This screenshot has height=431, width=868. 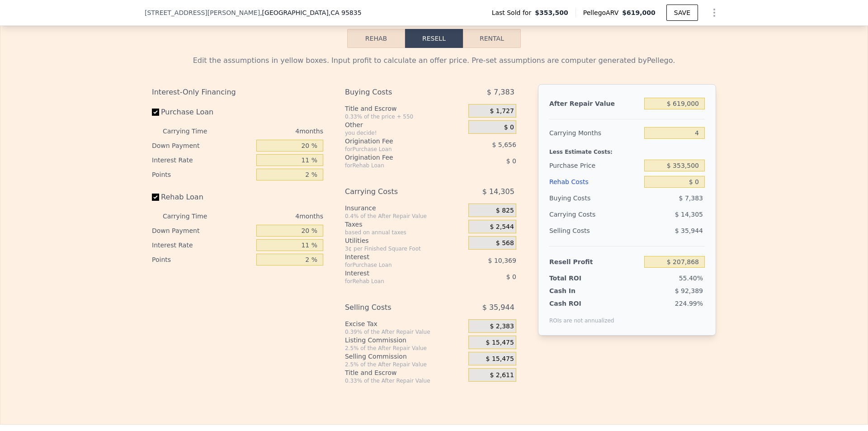 What do you see at coordinates (404, 117) in the screenshot?
I see `div: 0.33% of the price + 550` at bounding box center [404, 117].